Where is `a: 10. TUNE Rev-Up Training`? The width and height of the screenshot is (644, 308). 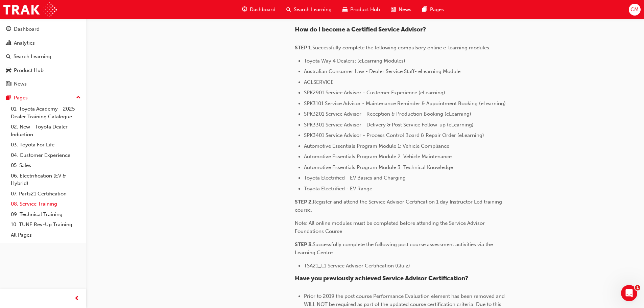
a: 10. TUNE Rev-Up Training is located at coordinates (46, 225).